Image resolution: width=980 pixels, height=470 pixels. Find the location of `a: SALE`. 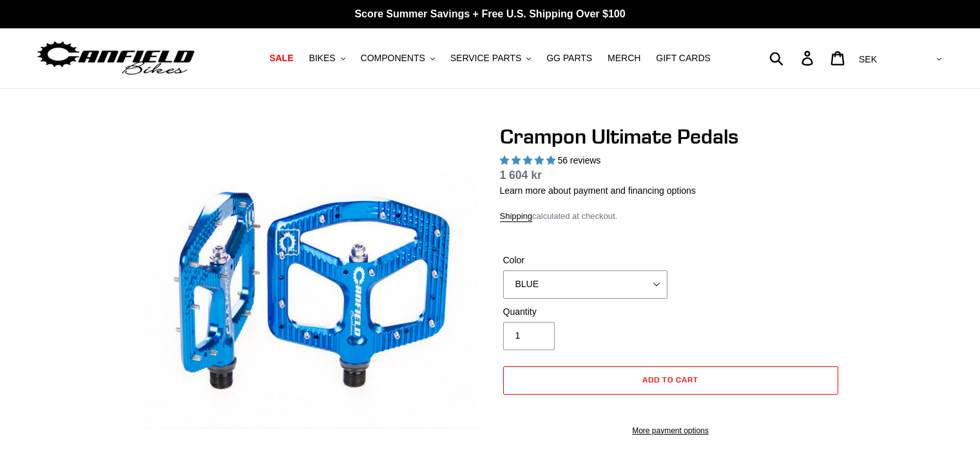

a: SALE is located at coordinates (281, 58).